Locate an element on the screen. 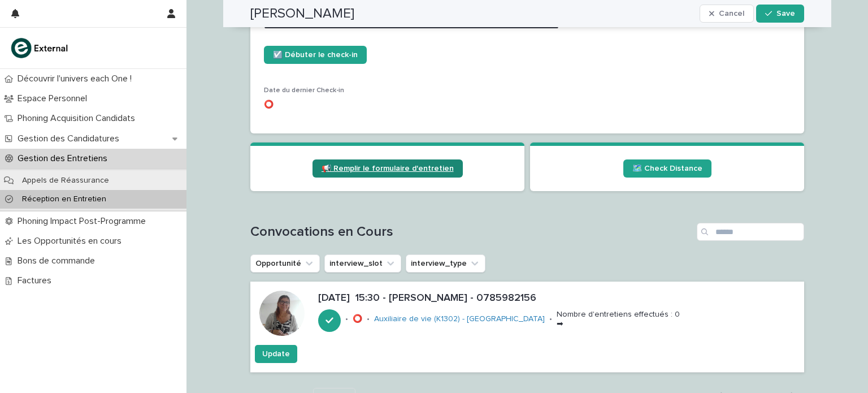 The image size is (868, 393). input: Search is located at coordinates (751, 232).